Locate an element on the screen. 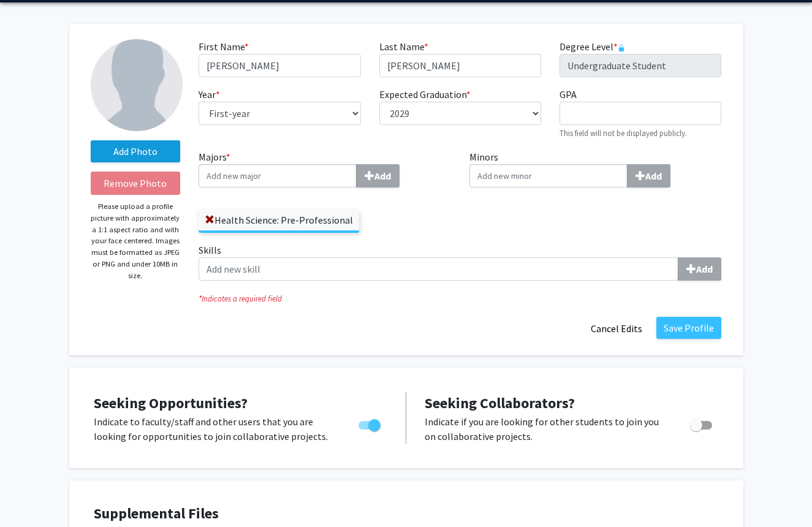  p: Indicate if you are looking for other students to join you on collaborative projects. is located at coordinates (546, 429).